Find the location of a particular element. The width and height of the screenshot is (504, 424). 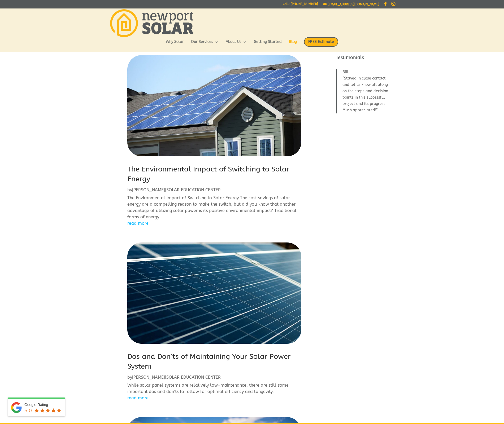

a: About Us is located at coordinates (236, 44).